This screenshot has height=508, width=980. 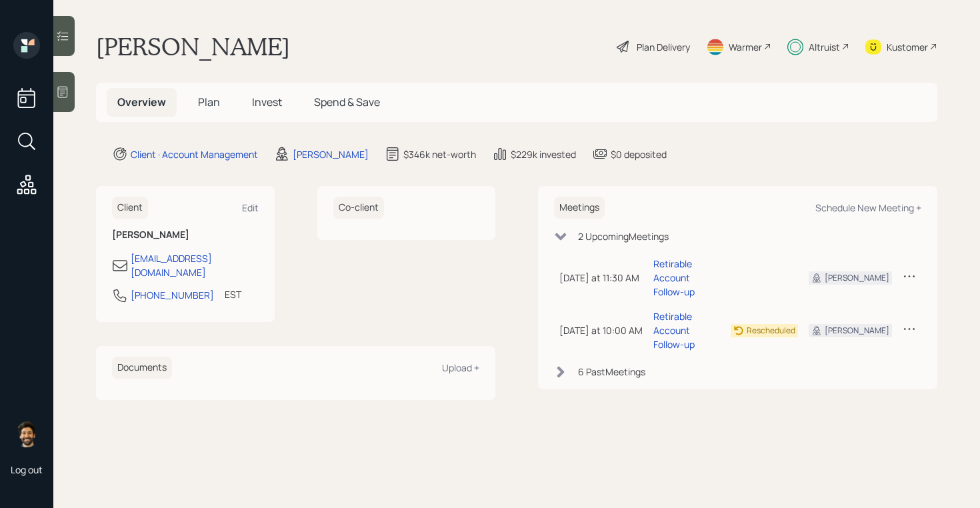 What do you see at coordinates (440, 154) in the screenshot?
I see `div: $346k net-worth` at bounding box center [440, 154].